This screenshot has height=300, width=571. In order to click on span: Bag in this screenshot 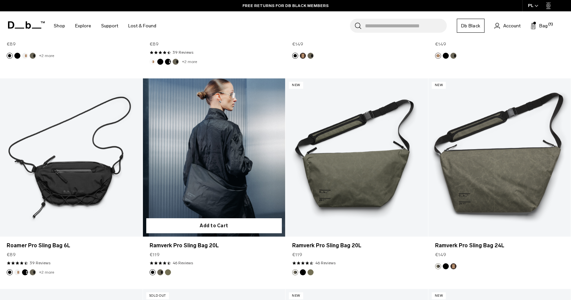, I will do `click(543, 26)`.